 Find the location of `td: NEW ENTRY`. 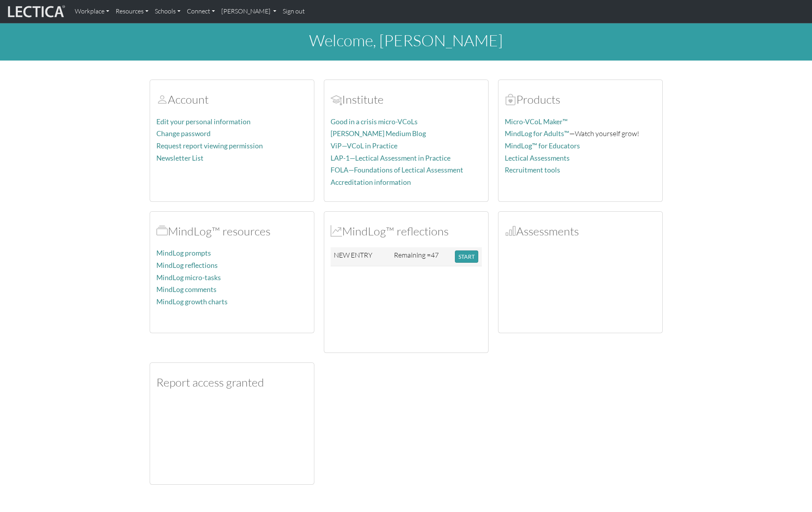

td: NEW ENTRY is located at coordinates (360, 257).